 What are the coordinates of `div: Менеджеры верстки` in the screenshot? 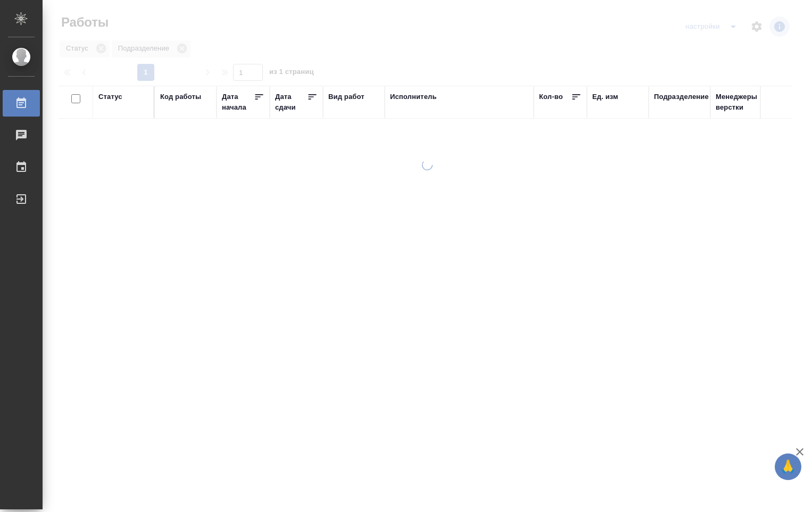 It's located at (741, 102).